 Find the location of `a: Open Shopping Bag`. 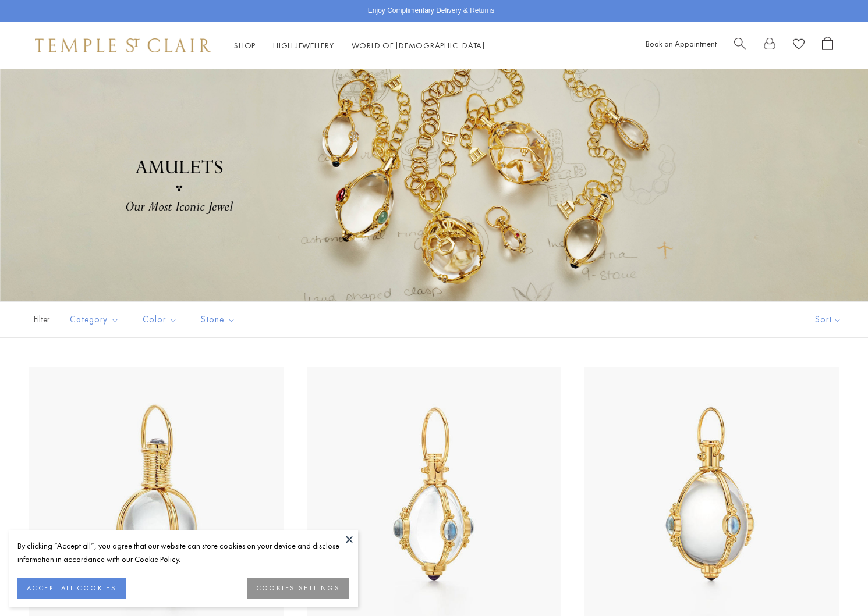

a: Open Shopping Bag is located at coordinates (827, 45).